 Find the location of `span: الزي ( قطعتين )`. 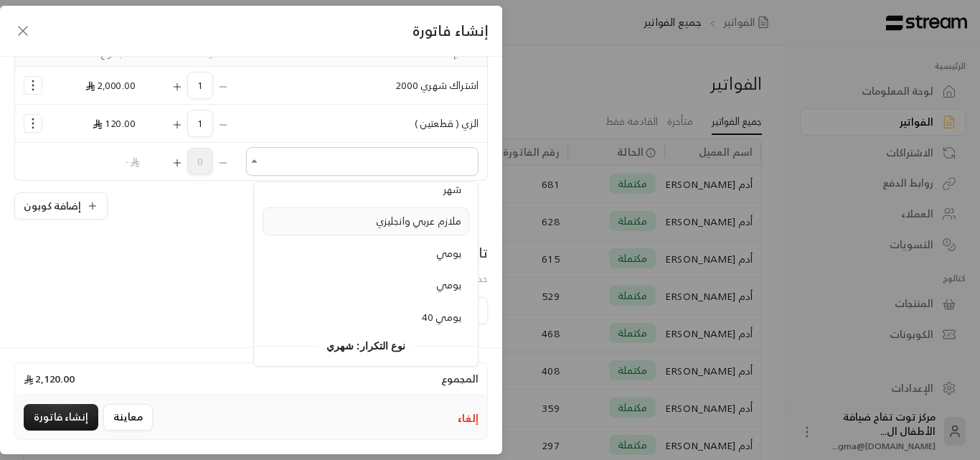

span: الزي ( قطعتين ) is located at coordinates (446, 123).